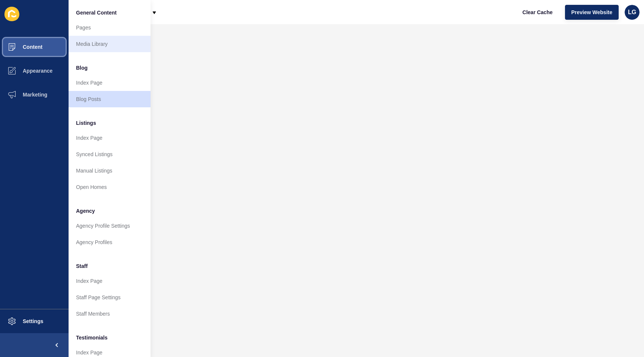 The image size is (644, 357). What do you see at coordinates (538, 12) in the screenshot?
I see `span: Clear Cache` at bounding box center [538, 12].